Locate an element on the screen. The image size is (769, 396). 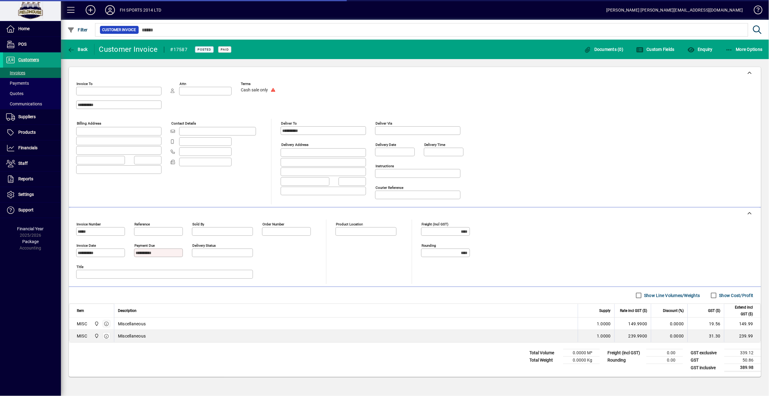
td: Freight (incl GST) is located at coordinates (625, 353).